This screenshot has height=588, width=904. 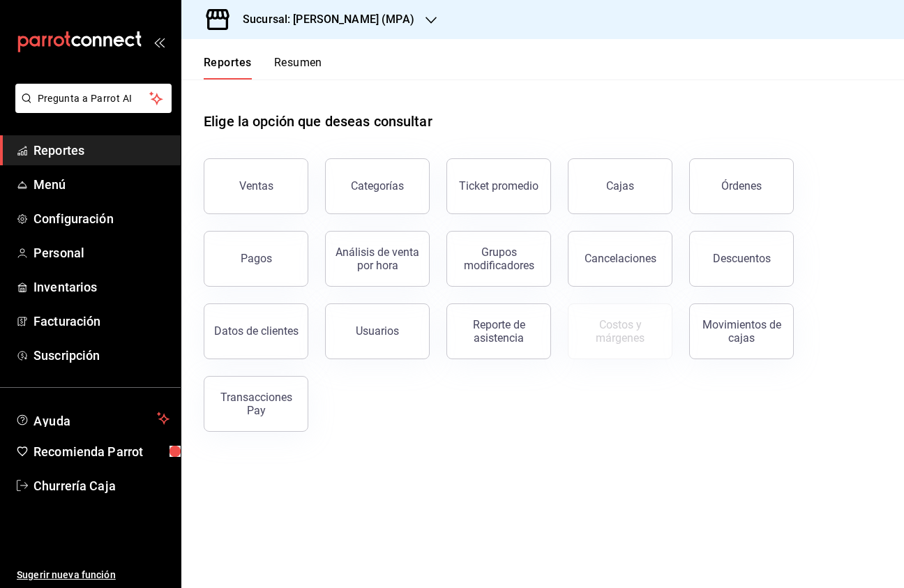 I want to click on span: Facturación, so click(x=102, y=321).